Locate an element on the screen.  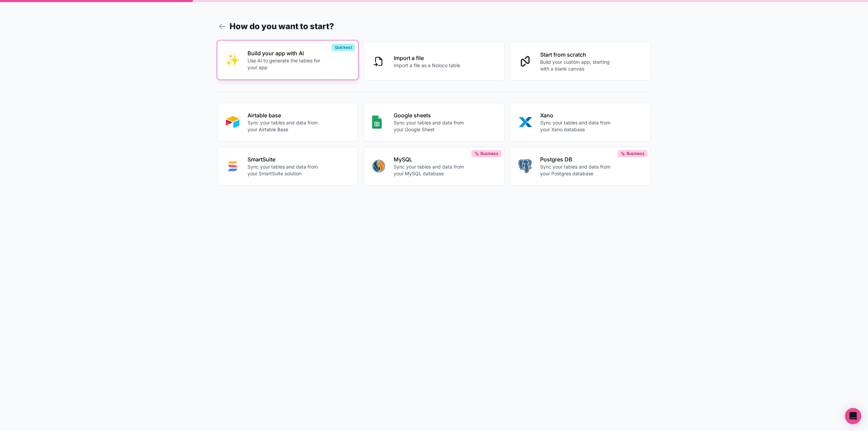
p: SmartSuite is located at coordinates (286, 159).